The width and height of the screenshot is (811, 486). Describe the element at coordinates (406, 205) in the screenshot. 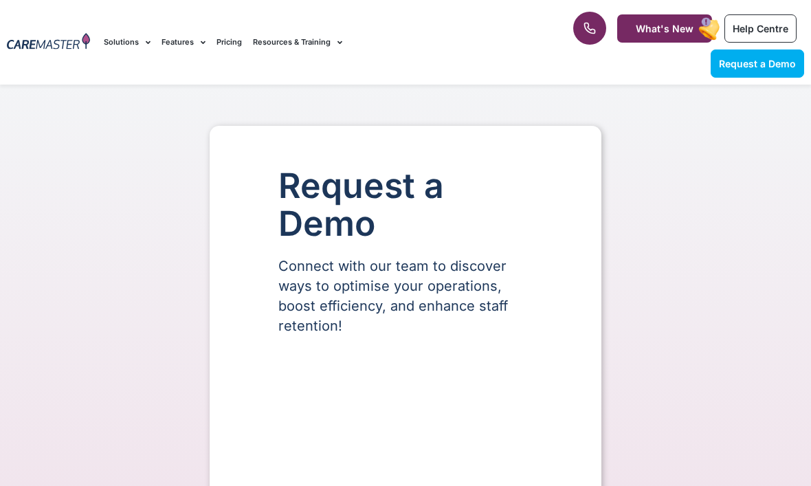

I see `h1: Request a Demo` at that location.